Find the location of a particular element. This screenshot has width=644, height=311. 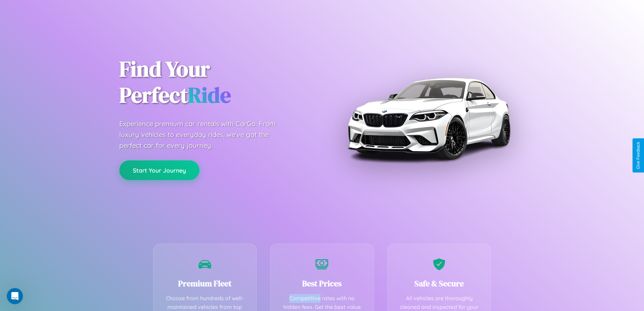

img: Premium BMW car rental vehicle is located at coordinates (429, 119).